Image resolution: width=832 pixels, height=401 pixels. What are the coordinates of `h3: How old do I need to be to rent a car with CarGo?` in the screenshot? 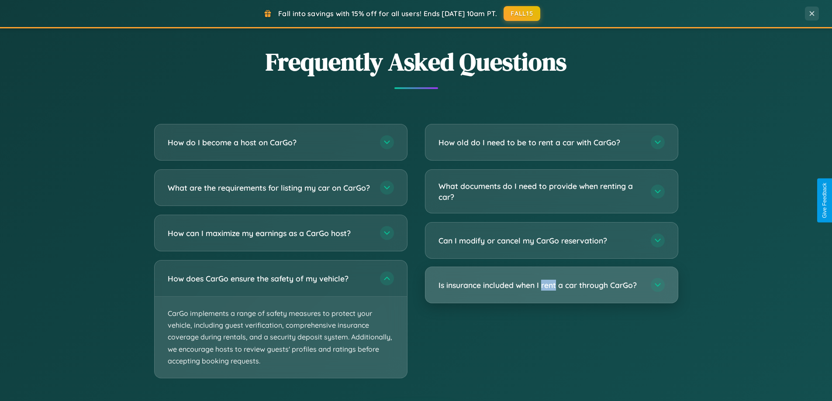 It's located at (540, 142).